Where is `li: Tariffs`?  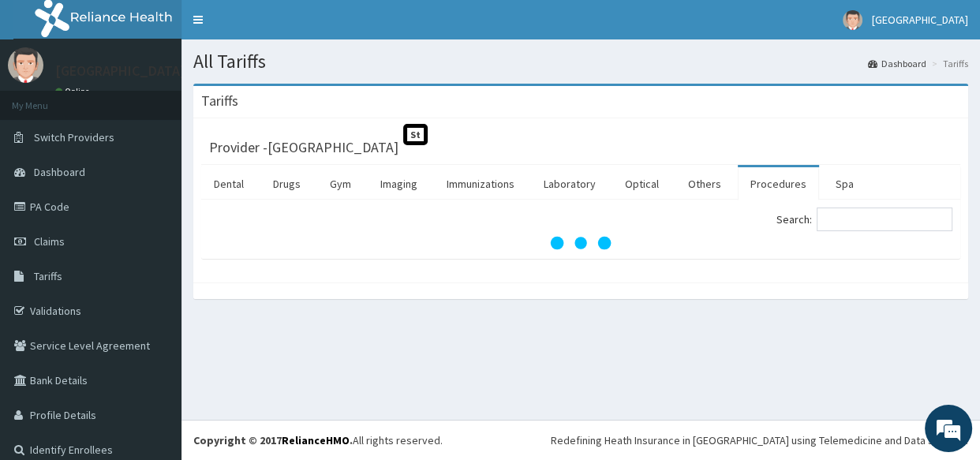 li: Tariffs is located at coordinates (948, 63).